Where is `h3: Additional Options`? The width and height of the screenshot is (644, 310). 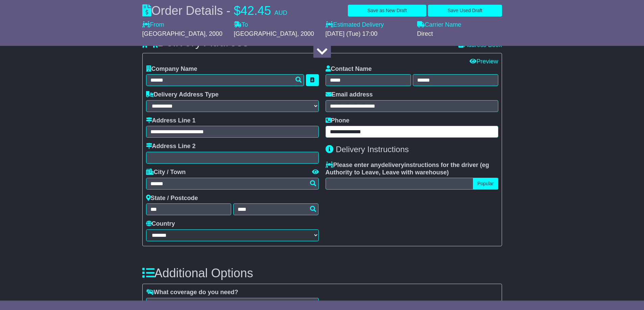
h3: Additional Options is located at coordinates (322, 273).